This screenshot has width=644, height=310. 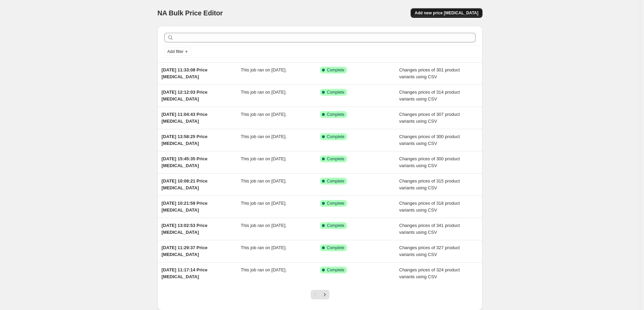 I want to click on span: Changes prices of 301 product variants using CSV, so click(x=430, y=73).